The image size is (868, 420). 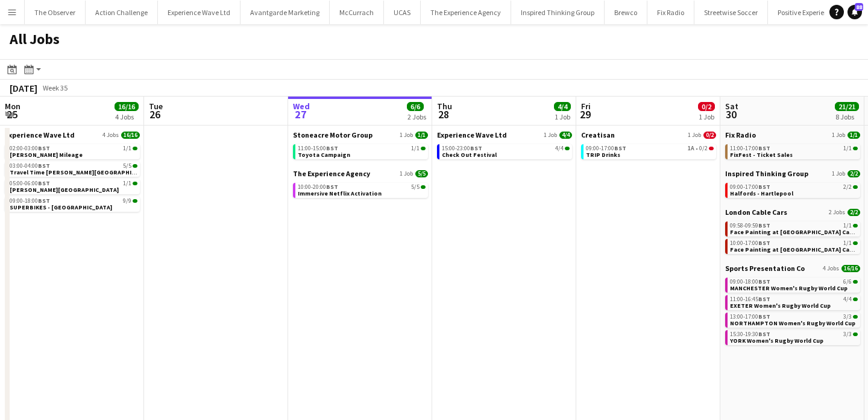 What do you see at coordinates (740, 134) in the screenshot?
I see `span: Fix Radio` at bounding box center [740, 134].